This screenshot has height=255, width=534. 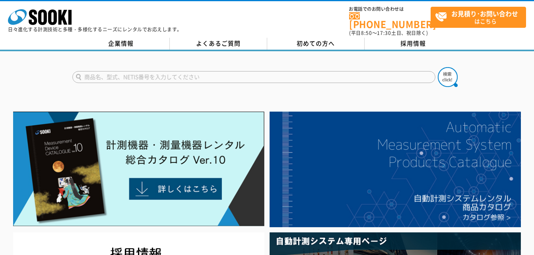 What do you see at coordinates (448, 77) in the screenshot?
I see `img: btn_search.png` at bounding box center [448, 77].